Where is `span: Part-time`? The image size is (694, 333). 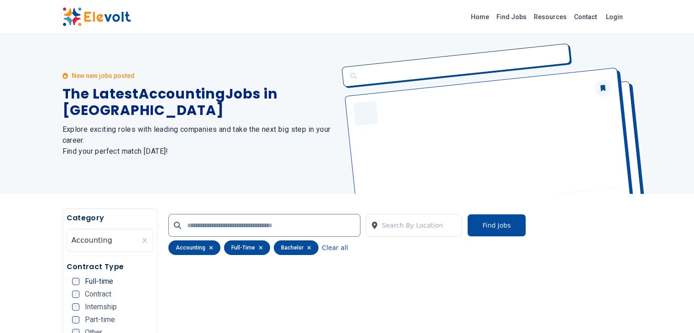 span: Part-time is located at coordinates (100, 320).